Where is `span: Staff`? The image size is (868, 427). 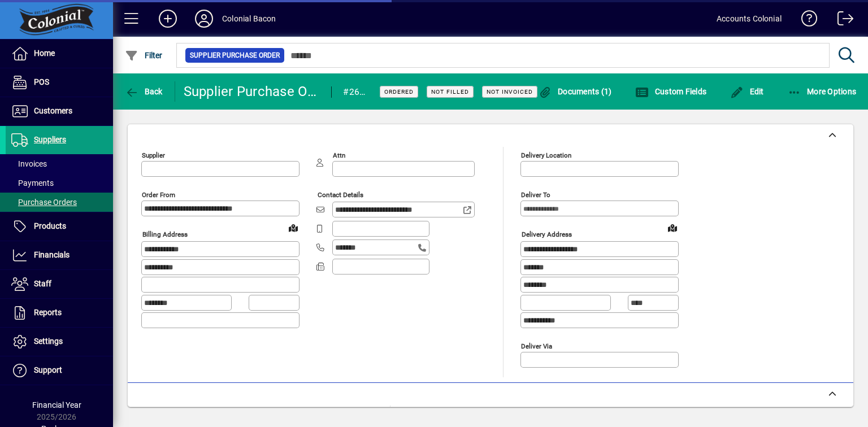 span: Staff is located at coordinates (42, 284).